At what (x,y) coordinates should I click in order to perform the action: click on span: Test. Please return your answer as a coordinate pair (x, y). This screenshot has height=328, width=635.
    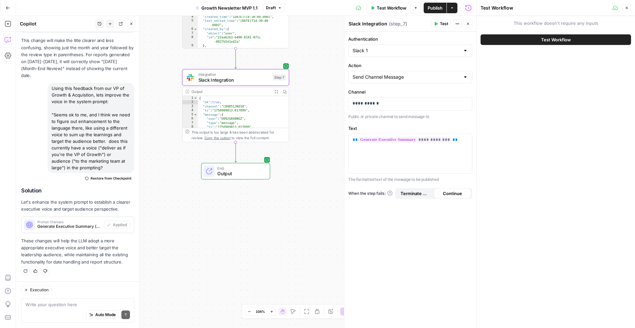
    Looking at the image, I should click on (444, 24).